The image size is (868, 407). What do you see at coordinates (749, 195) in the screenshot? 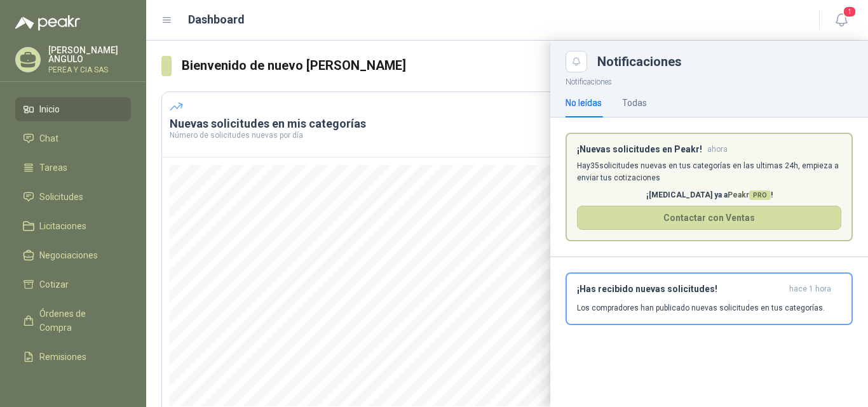
I see `span: Peakr` at bounding box center [749, 195].